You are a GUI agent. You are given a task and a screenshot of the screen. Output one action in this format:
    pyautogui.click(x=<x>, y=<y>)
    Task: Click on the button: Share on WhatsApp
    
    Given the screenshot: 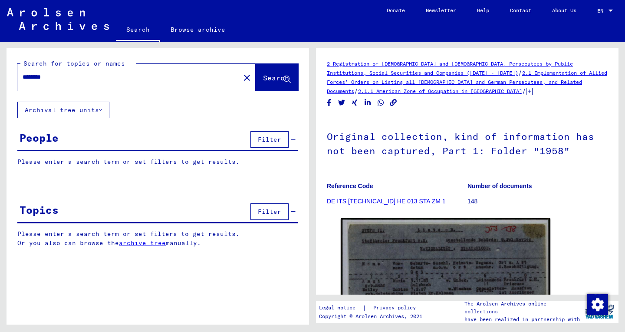 What is the action you would take?
    pyautogui.click(x=381, y=102)
    